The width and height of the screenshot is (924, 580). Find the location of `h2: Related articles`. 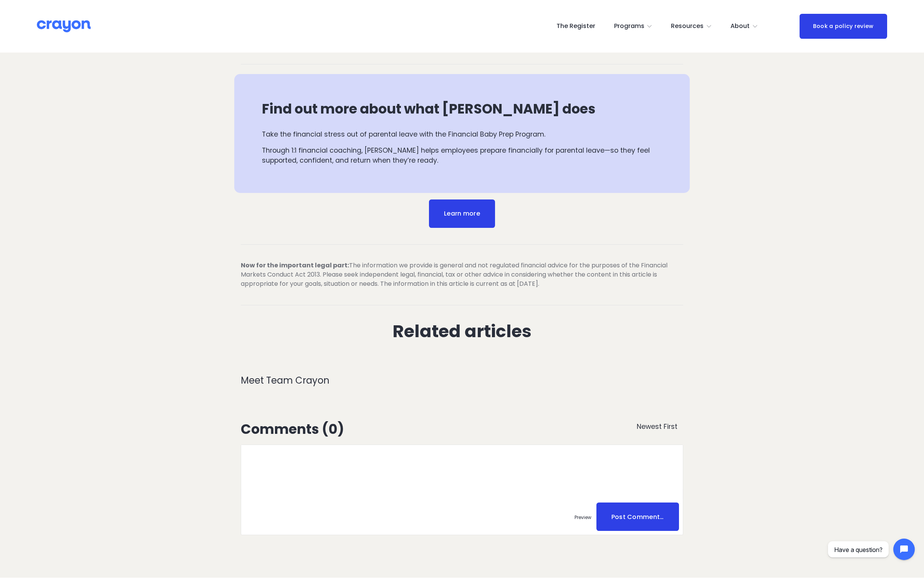

h2: Related articles is located at coordinates (462, 332).